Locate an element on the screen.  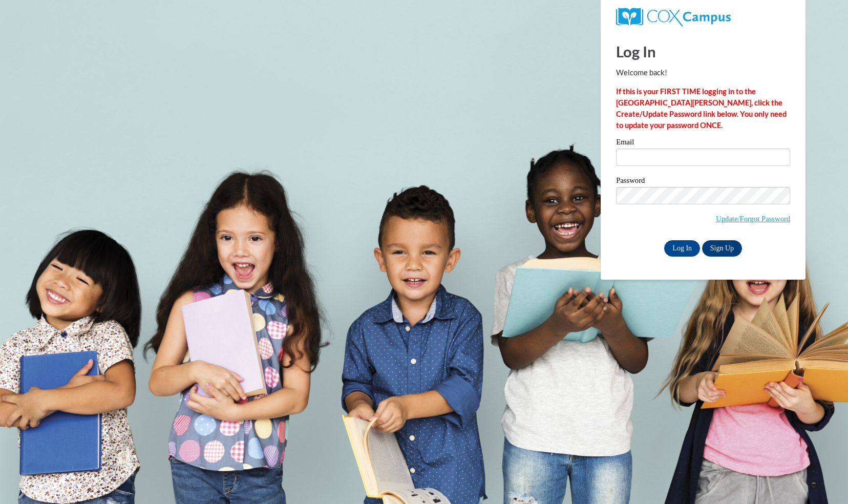
label: Password is located at coordinates (703, 182).